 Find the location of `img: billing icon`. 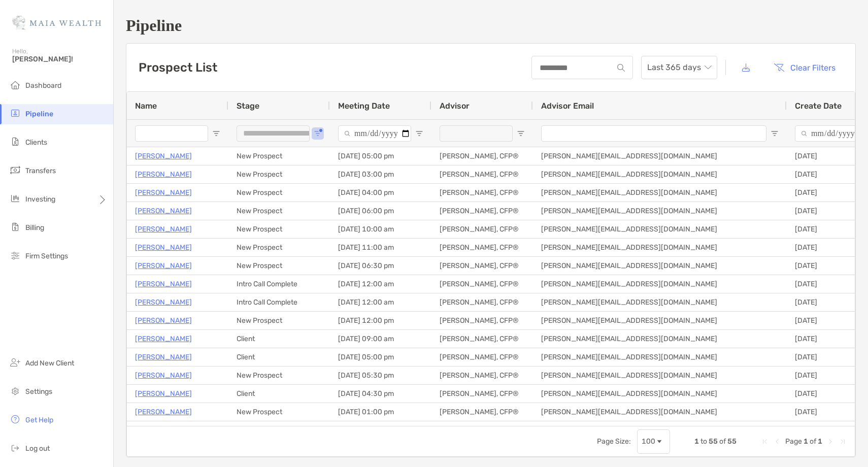

img: billing icon is located at coordinates (15, 227).